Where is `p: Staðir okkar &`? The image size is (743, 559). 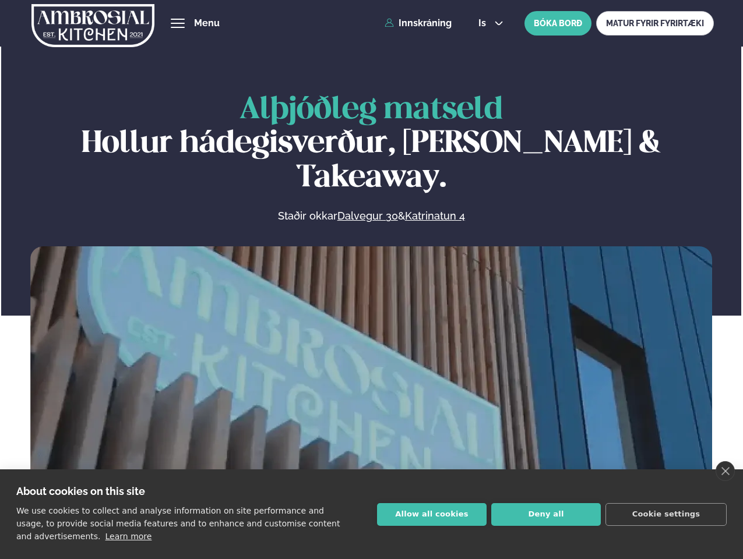
p: Staðir okkar & is located at coordinates (371, 216).